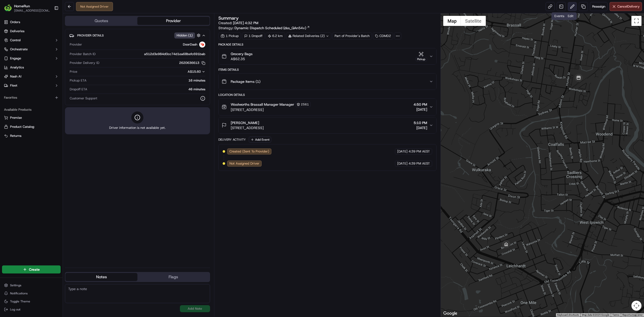 This screenshot has width=644, height=317. What do you see at coordinates (242, 59) in the screenshot?
I see `span: A$62.35` at bounding box center [242, 59].